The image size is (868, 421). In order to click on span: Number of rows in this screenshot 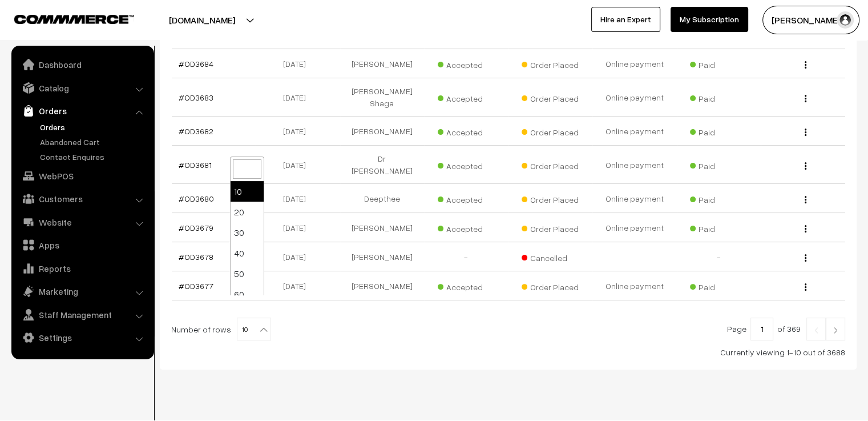, I will do `click(201, 329)`.